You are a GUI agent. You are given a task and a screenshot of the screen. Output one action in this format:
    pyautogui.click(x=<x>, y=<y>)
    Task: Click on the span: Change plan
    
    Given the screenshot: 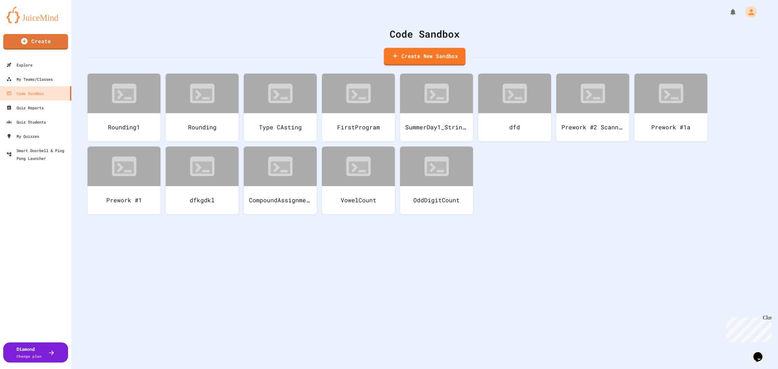 What is the action you would take?
    pyautogui.click(x=29, y=356)
    